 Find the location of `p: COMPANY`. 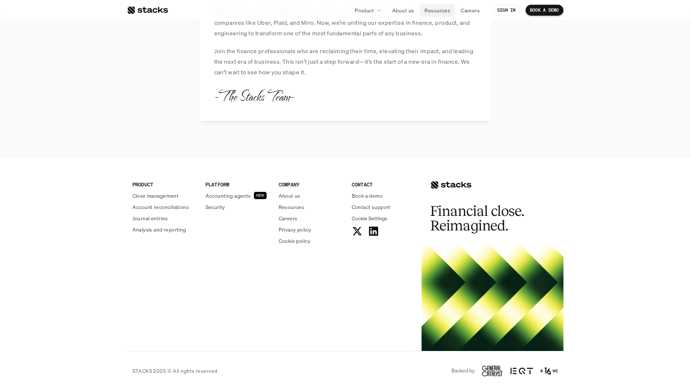

p: COMPANY is located at coordinates (311, 184).